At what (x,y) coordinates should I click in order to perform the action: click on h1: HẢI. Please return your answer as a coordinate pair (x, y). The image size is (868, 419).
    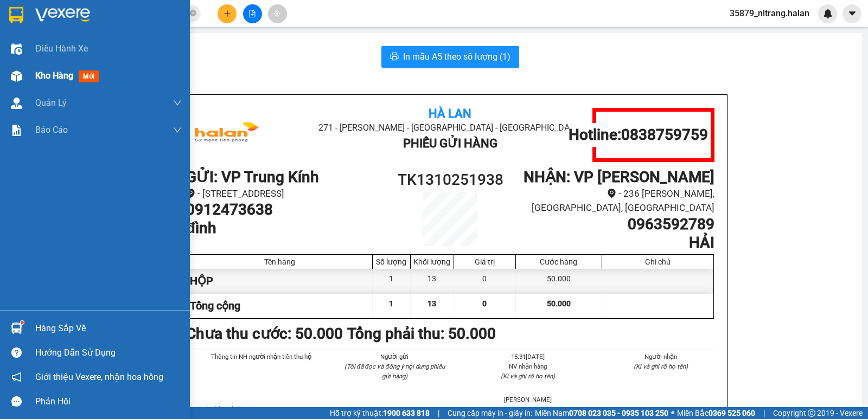
    Looking at the image, I should click on (615, 243).